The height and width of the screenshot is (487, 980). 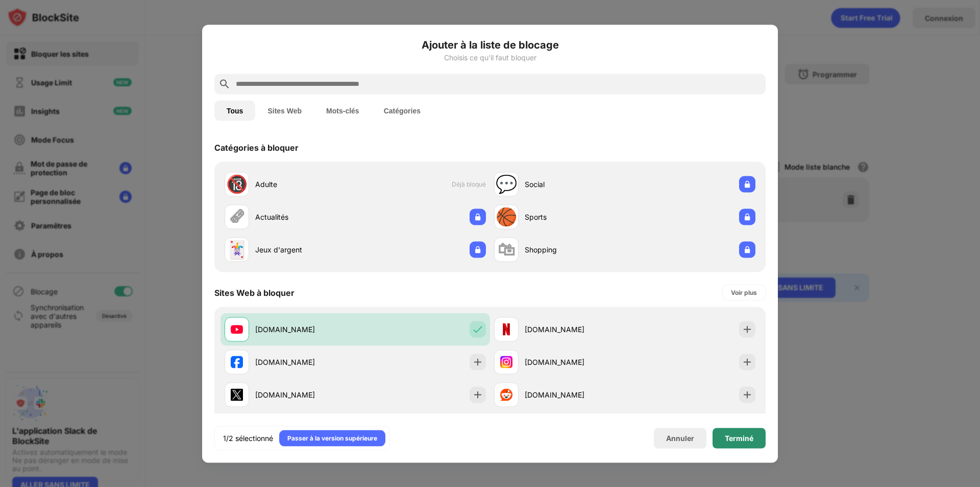 I want to click on button: Sites Web, so click(x=284, y=110).